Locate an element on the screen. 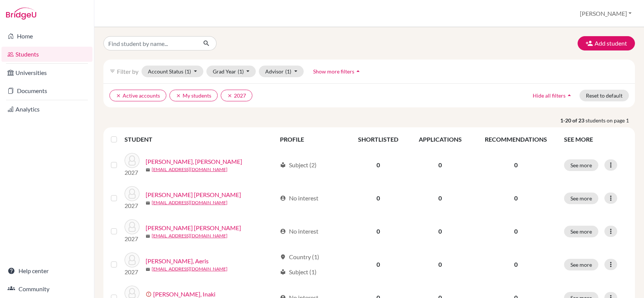  button: Show more filtersarrow_drop_up is located at coordinates (337, 71).